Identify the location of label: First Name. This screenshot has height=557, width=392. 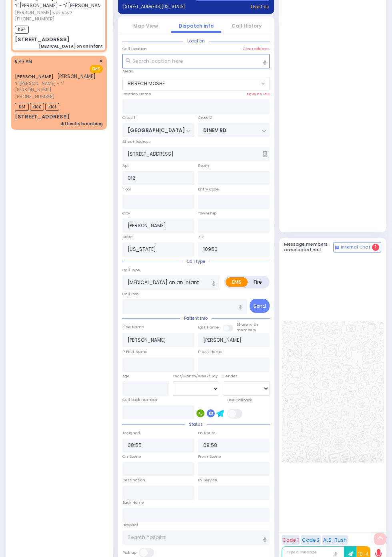
(133, 327).